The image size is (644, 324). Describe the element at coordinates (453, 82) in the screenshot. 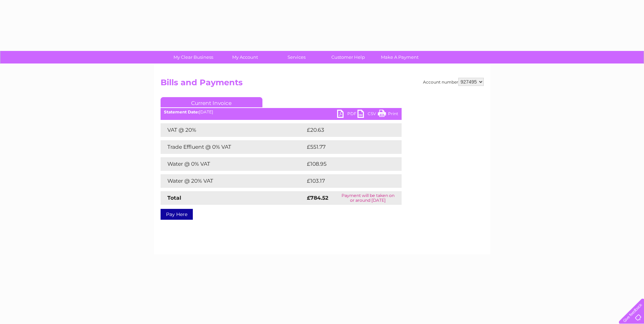

I see `div: Account number` at that location.